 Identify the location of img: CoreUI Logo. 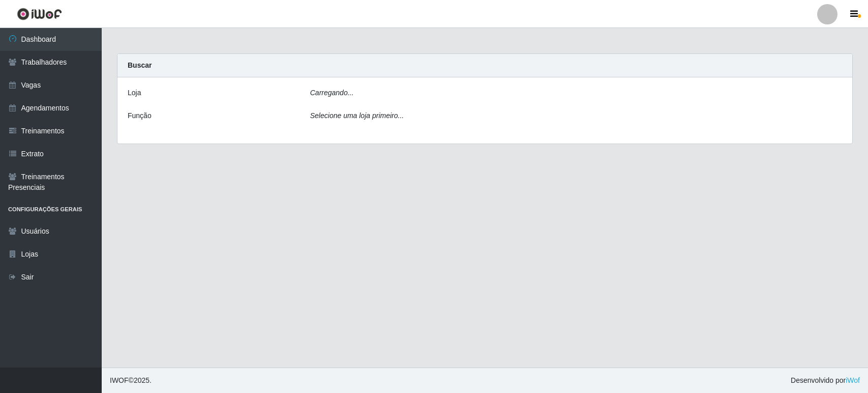
(39, 14).